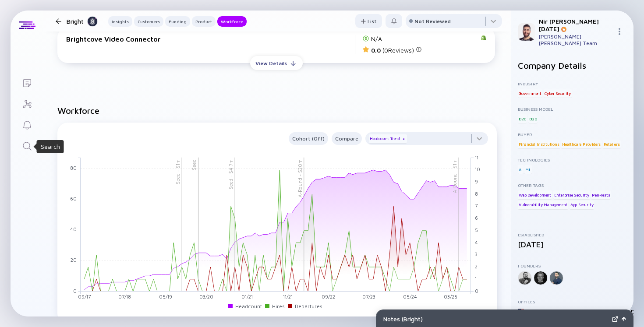 This screenshot has width=644, height=327. I want to click on div: Workforce, so click(232, 22).